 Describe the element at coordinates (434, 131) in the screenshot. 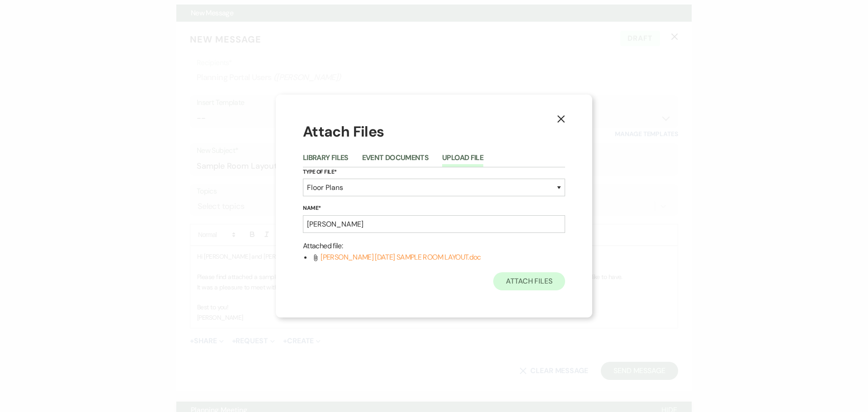

I see `h1: Attach Files` at that location.